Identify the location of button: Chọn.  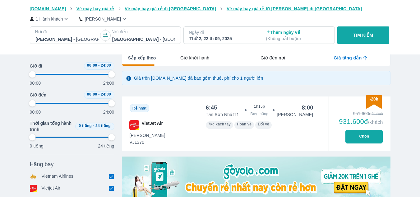
(364, 137).